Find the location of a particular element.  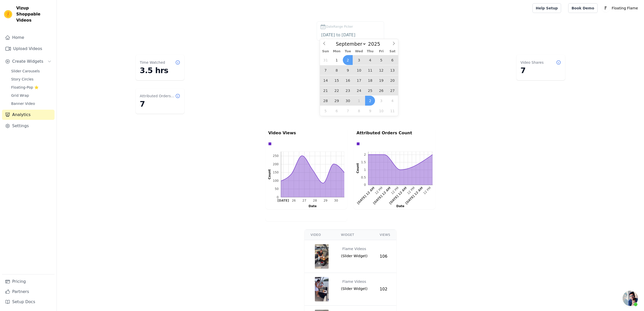

span: Grid Wrap is located at coordinates (20, 96).